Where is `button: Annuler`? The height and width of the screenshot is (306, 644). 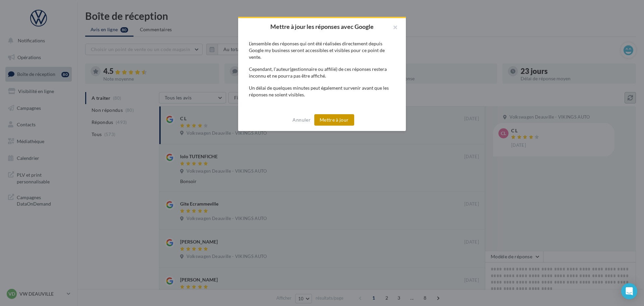
button: Annuler is located at coordinates (301, 120).